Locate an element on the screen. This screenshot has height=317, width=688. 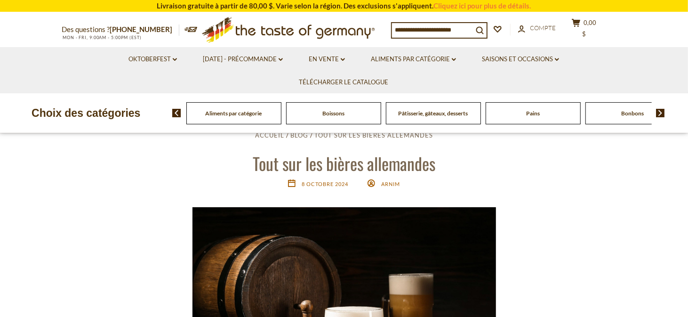
font: Choix des catégories is located at coordinates (86, 113).